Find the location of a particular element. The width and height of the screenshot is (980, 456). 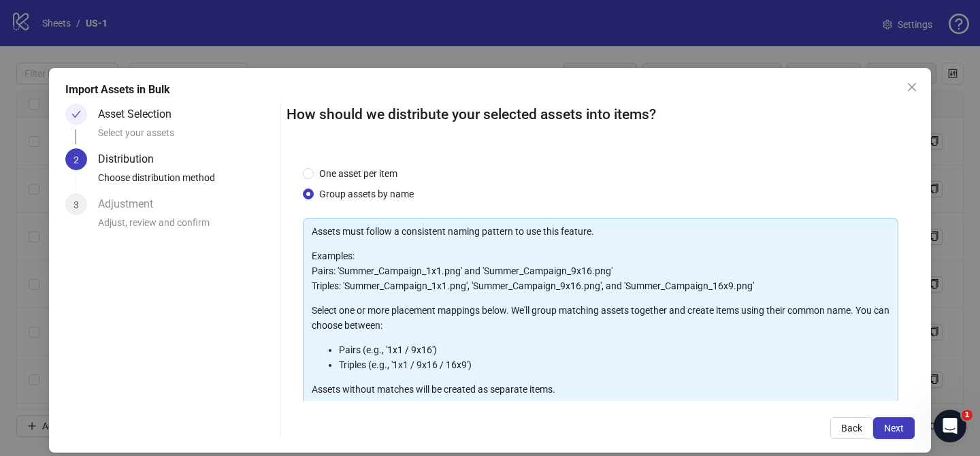

span: 2 is located at coordinates (76, 160).